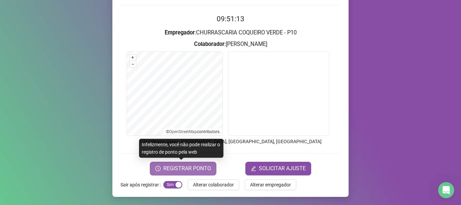 This screenshot has width=461, height=205. What do you see at coordinates (158, 169) in the screenshot?
I see `span: clock-circle` at bounding box center [158, 169].